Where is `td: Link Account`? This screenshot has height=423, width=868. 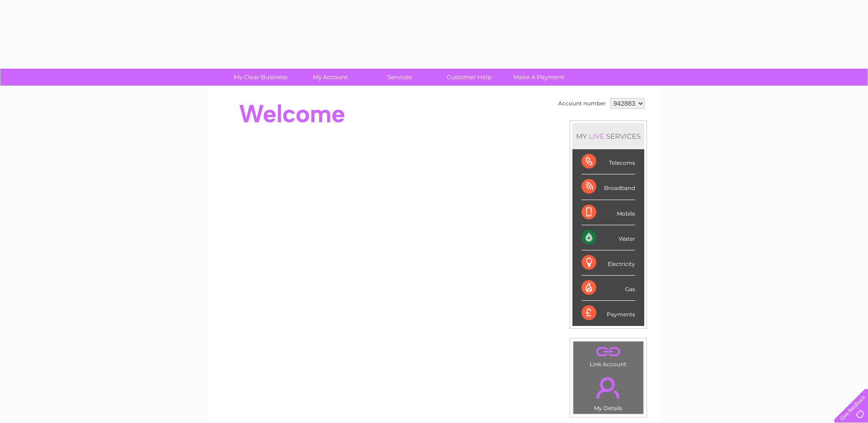 td: Link Account is located at coordinates (608, 356).